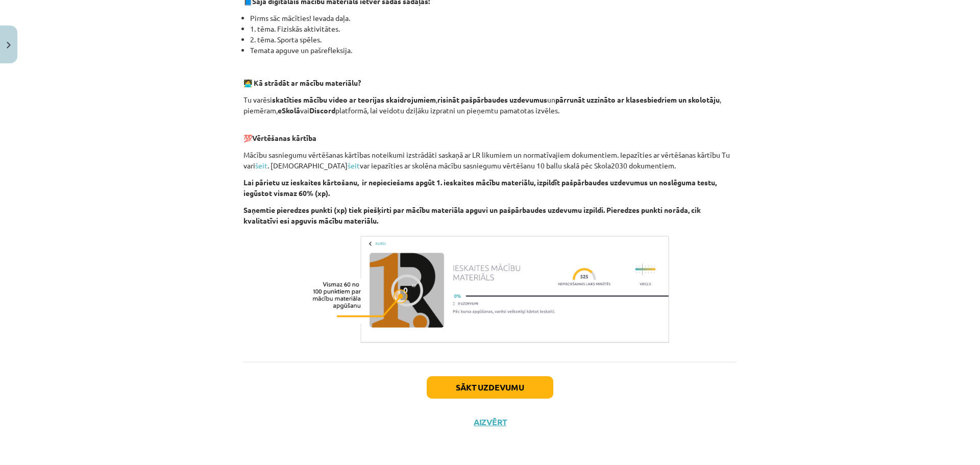 This screenshot has height=465, width=980. What do you see at coordinates (289, 111) in the screenshot?
I see `strong: eSkolā` at bounding box center [289, 111].